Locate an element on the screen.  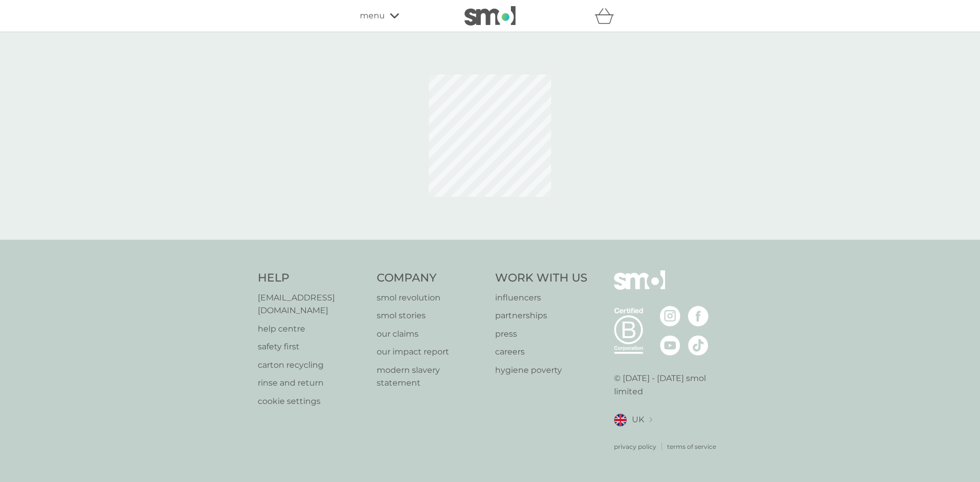
p: smol stories is located at coordinates (431, 316).